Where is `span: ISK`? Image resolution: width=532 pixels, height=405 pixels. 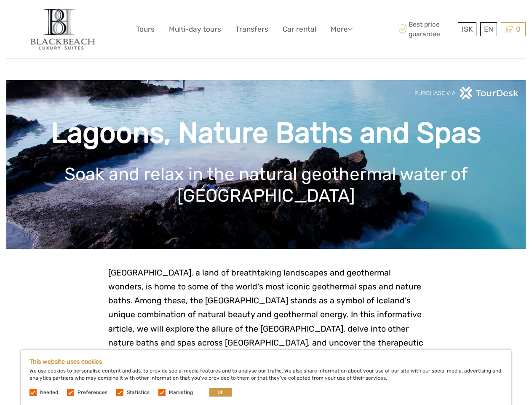
span: ISK is located at coordinates (467, 29).